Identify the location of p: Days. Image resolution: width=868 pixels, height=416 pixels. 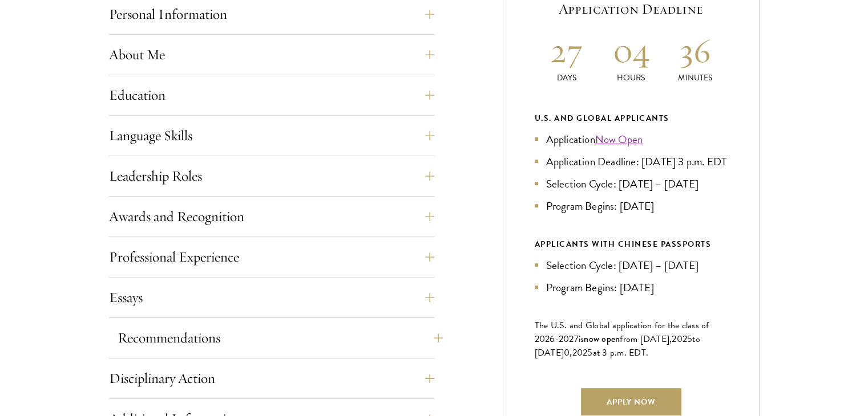
(567, 78).